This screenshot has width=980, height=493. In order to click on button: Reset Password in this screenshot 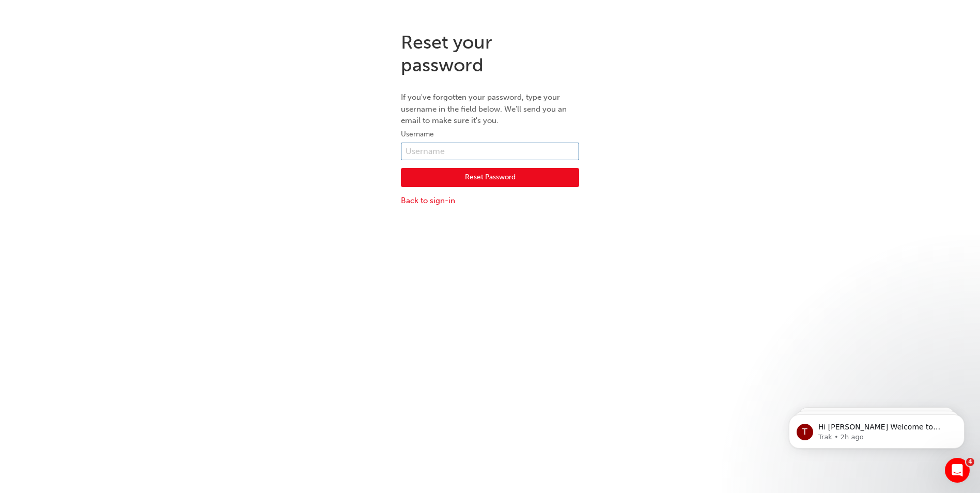, I will do `click(490, 178)`.